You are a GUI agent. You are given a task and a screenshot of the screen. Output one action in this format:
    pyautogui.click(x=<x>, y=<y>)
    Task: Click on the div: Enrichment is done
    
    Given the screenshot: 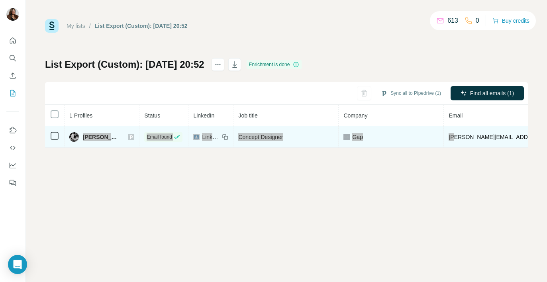 What is the action you would take?
    pyautogui.click(x=274, y=65)
    